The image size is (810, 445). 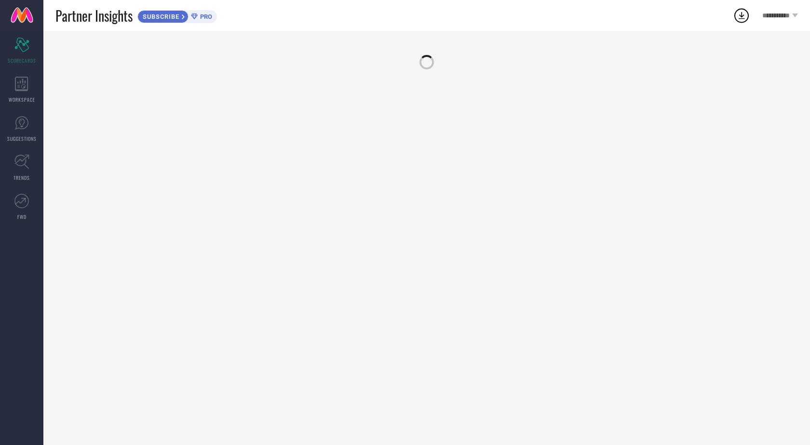 What do you see at coordinates (205, 16) in the screenshot?
I see `span: PRO` at bounding box center [205, 16].